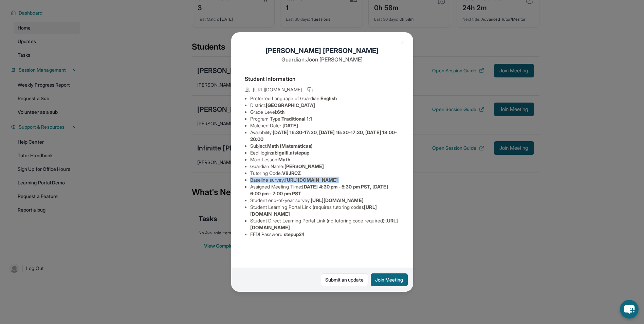  Describe the element at coordinates (325, 153) in the screenshot. I see `li: Eedi login :` at that location.